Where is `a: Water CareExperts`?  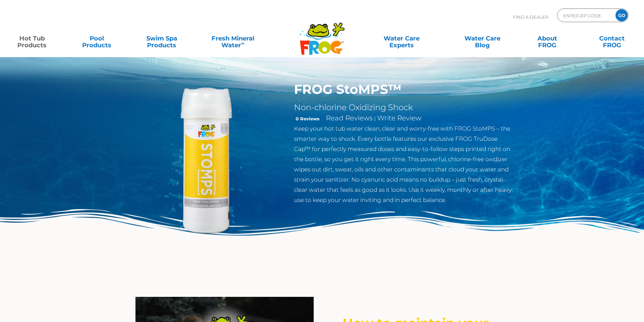 a: Water CareExperts is located at coordinates (402, 38).